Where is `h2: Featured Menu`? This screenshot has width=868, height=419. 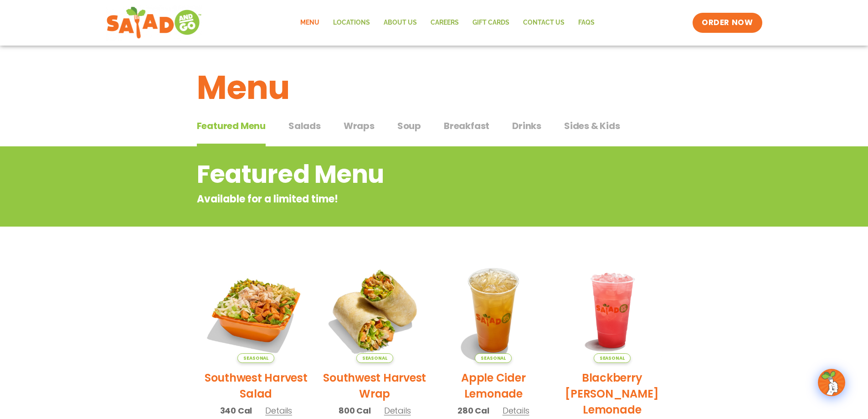
h2: Featured Menu is located at coordinates (397, 174).